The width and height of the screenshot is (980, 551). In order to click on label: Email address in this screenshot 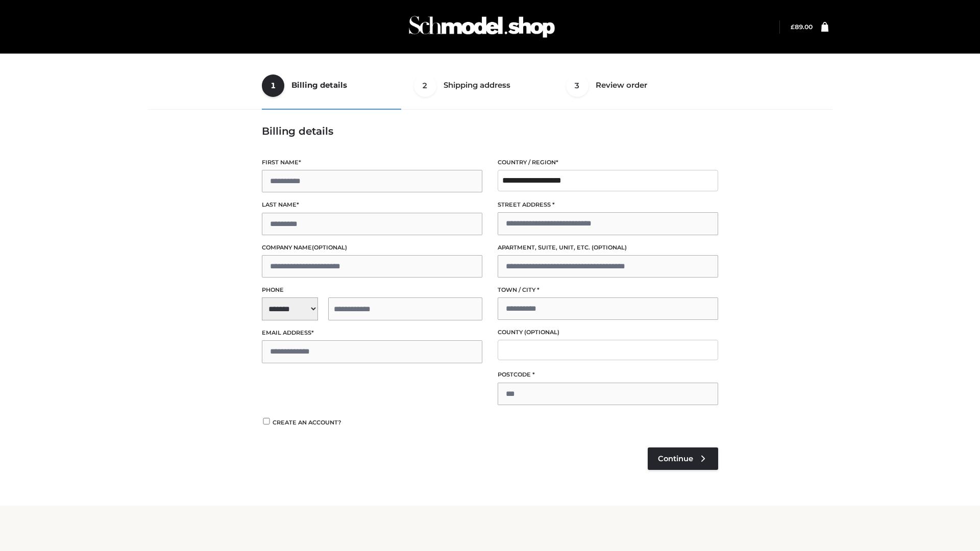, I will do `click(372, 333)`.